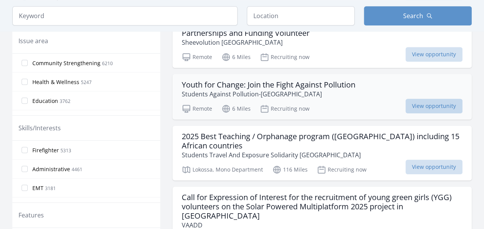  What do you see at coordinates (418, 16) in the screenshot?
I see `button: Search` at bounding box center [418, 16].